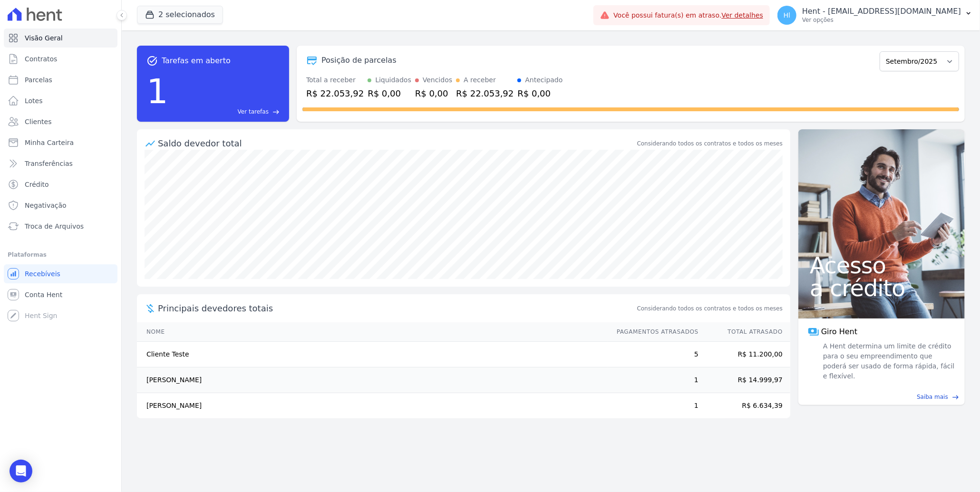  I want to click on a: Troca de Arquivos, so click(60, 227).